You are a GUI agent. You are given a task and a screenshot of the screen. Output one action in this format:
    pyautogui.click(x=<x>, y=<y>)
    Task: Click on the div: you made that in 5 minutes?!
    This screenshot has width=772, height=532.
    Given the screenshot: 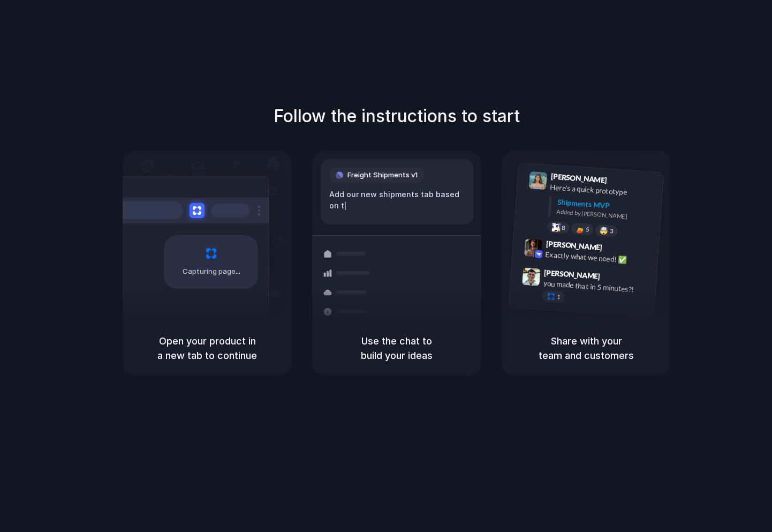 What is the action you would take?
    pyautogui.click(x=597, y=287)
    